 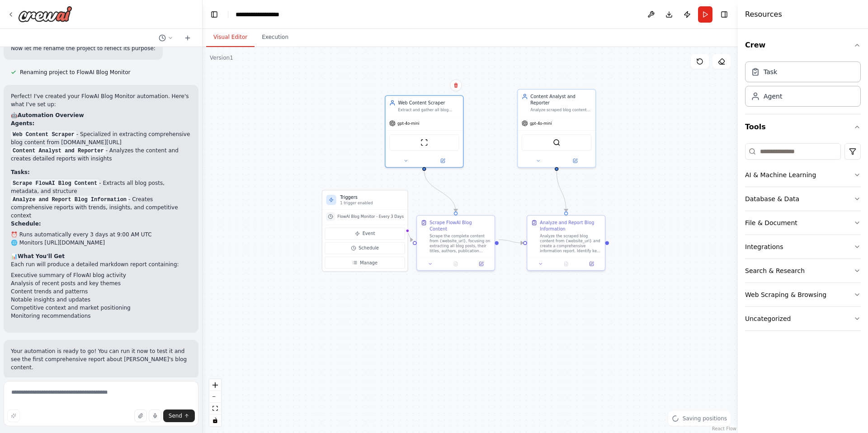 I want to click on button: toggle interactivity, so click(x=215, y=420).